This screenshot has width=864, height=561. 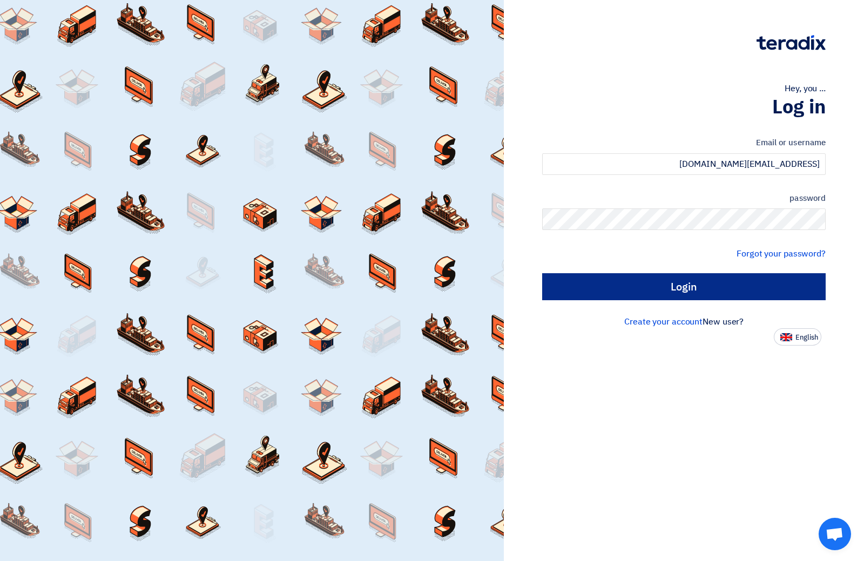 What do you see at coordinates (663, 322) in the screenshot?
I see `a: Create your account` at bounding box center [663, 322].